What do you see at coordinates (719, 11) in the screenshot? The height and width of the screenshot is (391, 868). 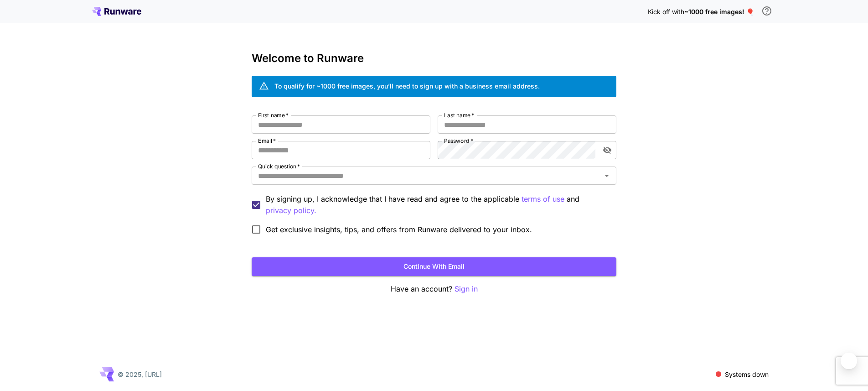 I see `span: ~1000 free images! 🎈` at bounding box center [719, 11].